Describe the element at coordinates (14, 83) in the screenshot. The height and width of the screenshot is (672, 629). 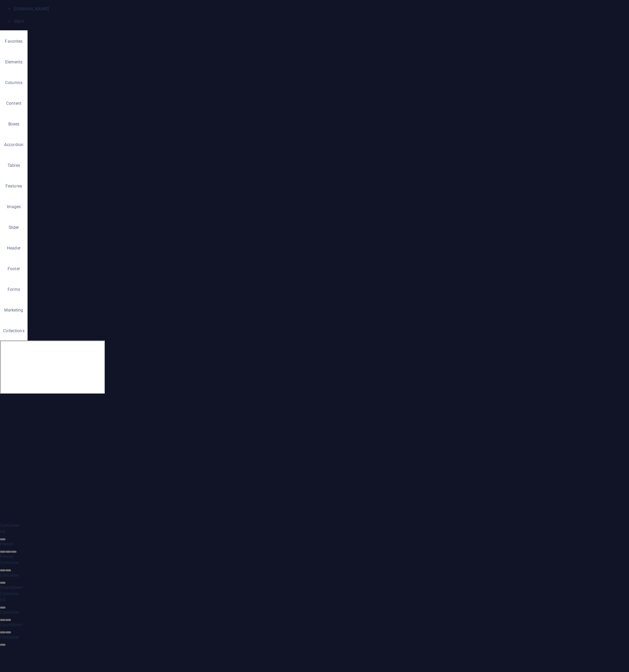
I see `p: Columns` at that location.